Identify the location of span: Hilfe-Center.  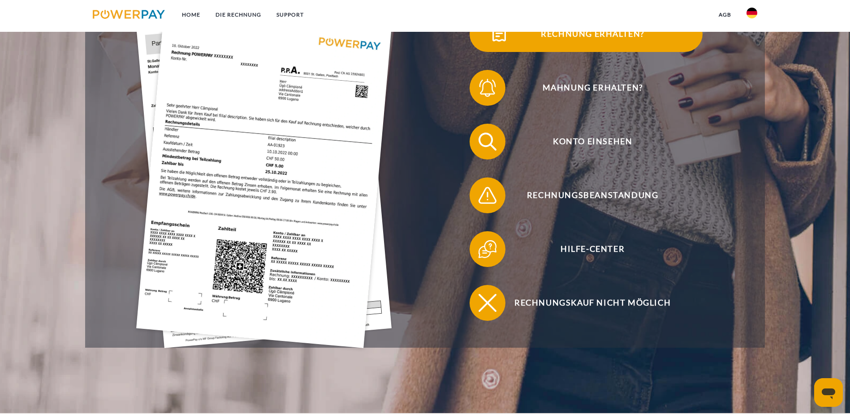
(592, 249).